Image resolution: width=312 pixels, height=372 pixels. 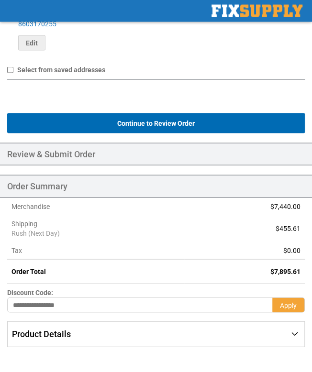 What do you see at coordinates (41, 334) in the screenshot?
I see `span: Product Details` at bounding box center [41, 334].